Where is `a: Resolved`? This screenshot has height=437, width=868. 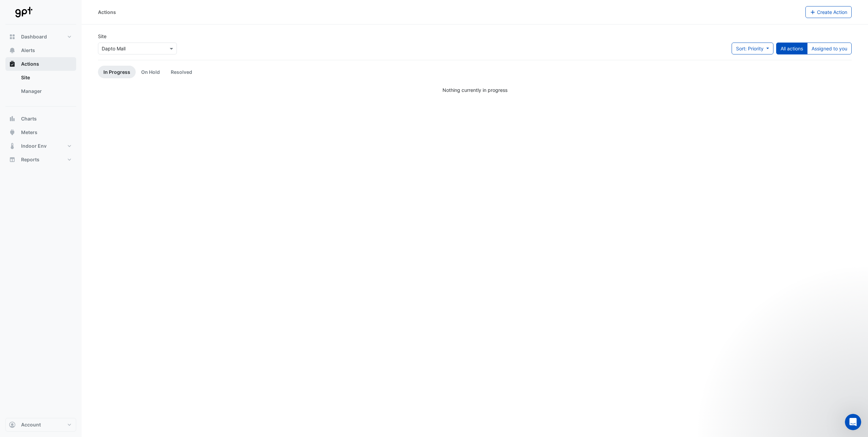
a: Resolved is located at coordinates (181, 72).